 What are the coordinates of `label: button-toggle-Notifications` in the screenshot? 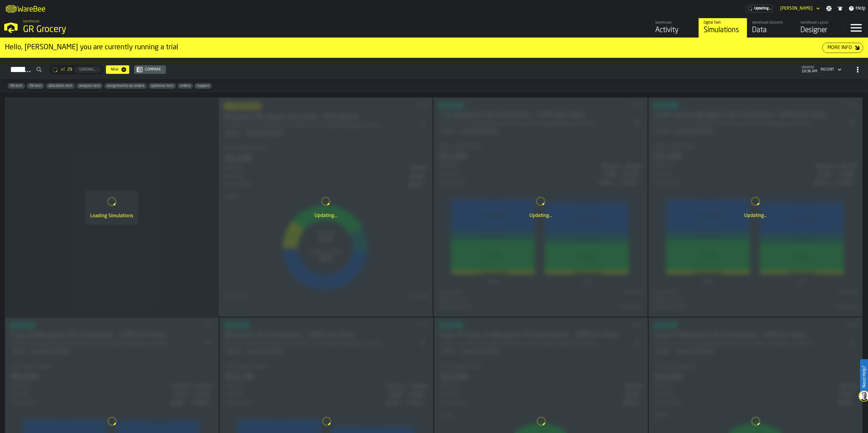 It's located at (840, 8).